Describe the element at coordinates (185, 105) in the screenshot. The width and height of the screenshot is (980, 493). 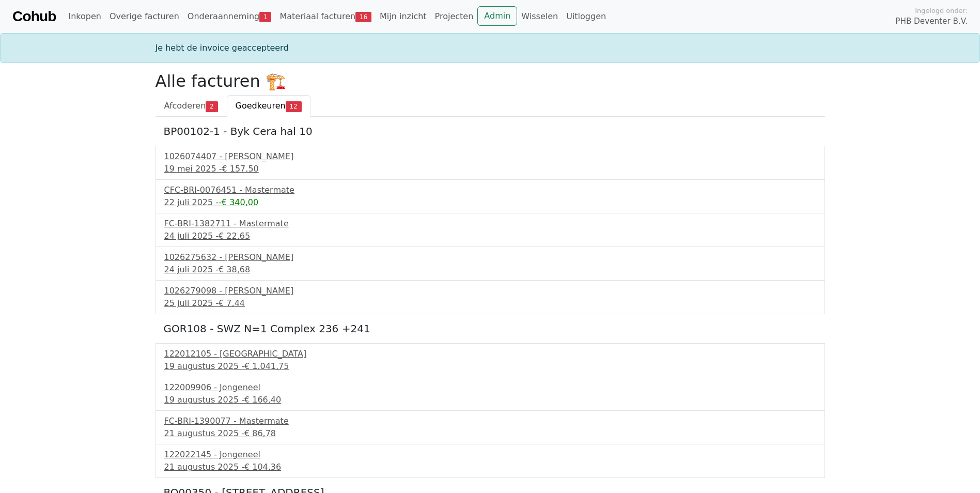
I see `span: Afcoderen` at that location.